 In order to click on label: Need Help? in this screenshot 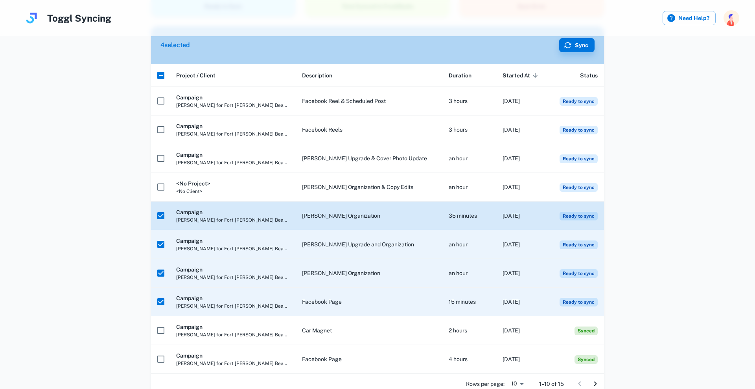, I will do `click(689, 18)`.